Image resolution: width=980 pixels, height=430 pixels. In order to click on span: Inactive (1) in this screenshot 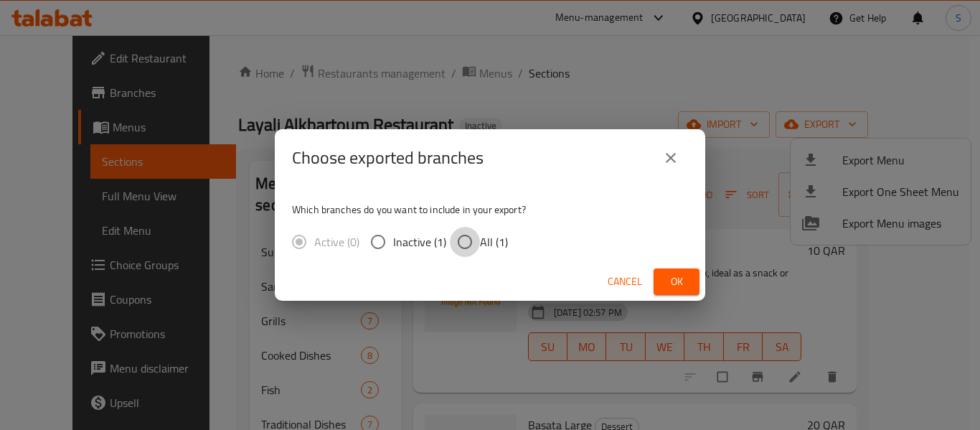, I will do `click(420, 241)`.